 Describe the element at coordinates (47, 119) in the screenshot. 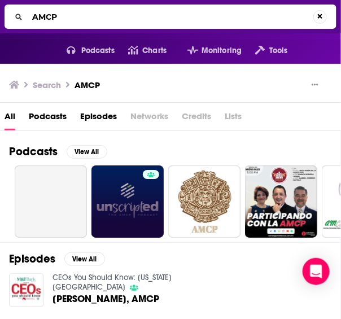

I see `a: Podcasts` at that location.